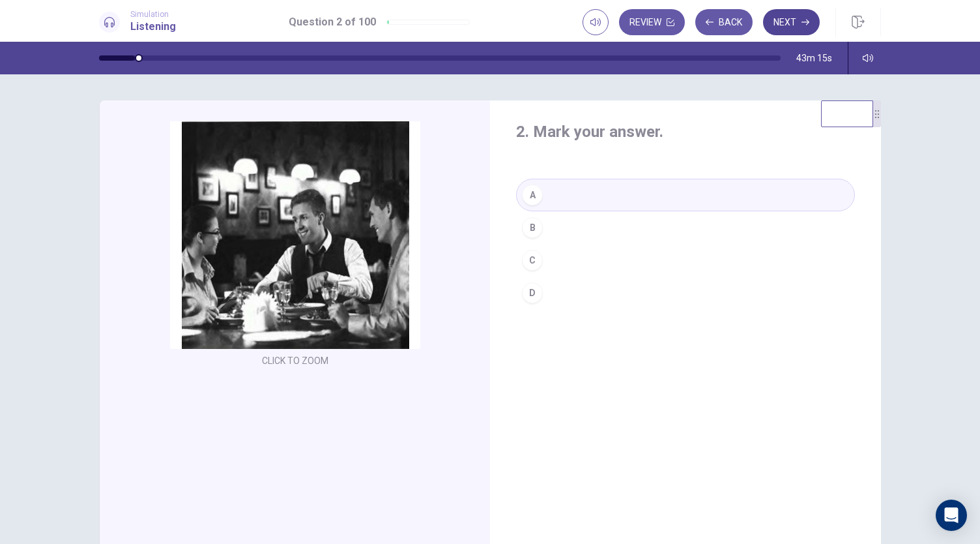 This screenshot has height=544, width=980. Describe the element at coordinates (814, 58) in the screenshot. I see `span: 43m 15s` at that location.